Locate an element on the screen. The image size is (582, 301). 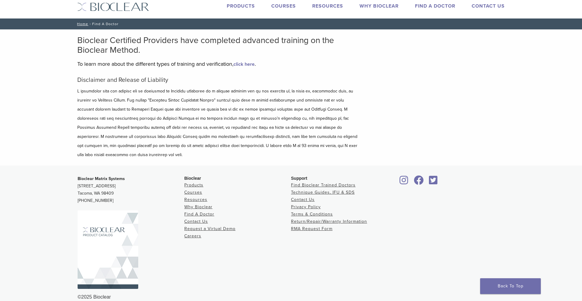
a: Back To Top is located at coordinates (510, 286).